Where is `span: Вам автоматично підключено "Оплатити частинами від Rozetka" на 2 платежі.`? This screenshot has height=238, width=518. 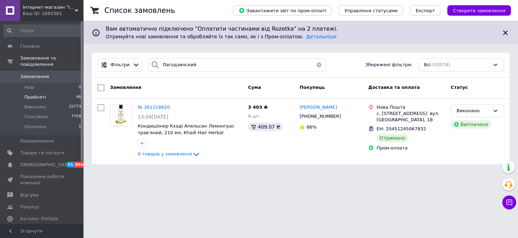 span: Вам автоматично підключено "Оплатити частинами від Rozetka" на 2 платежі. is located at coordinates (301, 29).